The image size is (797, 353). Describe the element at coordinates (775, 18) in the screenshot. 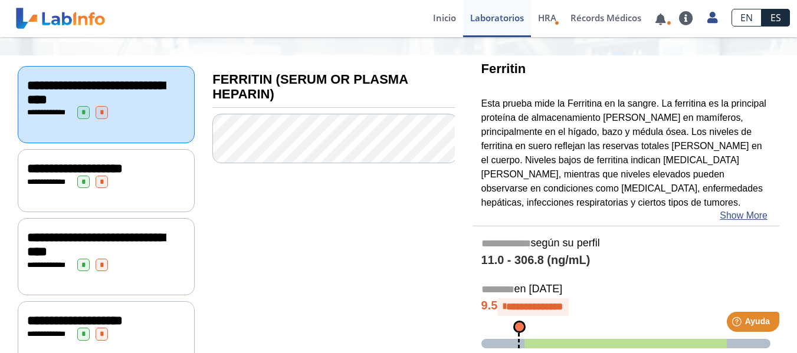

I see `a: ES` at that location.